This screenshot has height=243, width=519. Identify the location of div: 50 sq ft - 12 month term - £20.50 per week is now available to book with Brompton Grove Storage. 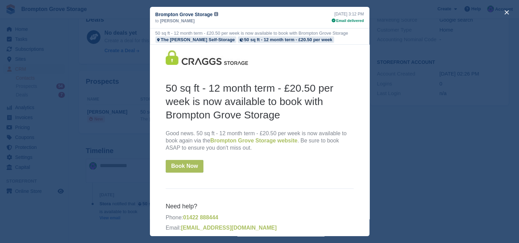
(252, 33).